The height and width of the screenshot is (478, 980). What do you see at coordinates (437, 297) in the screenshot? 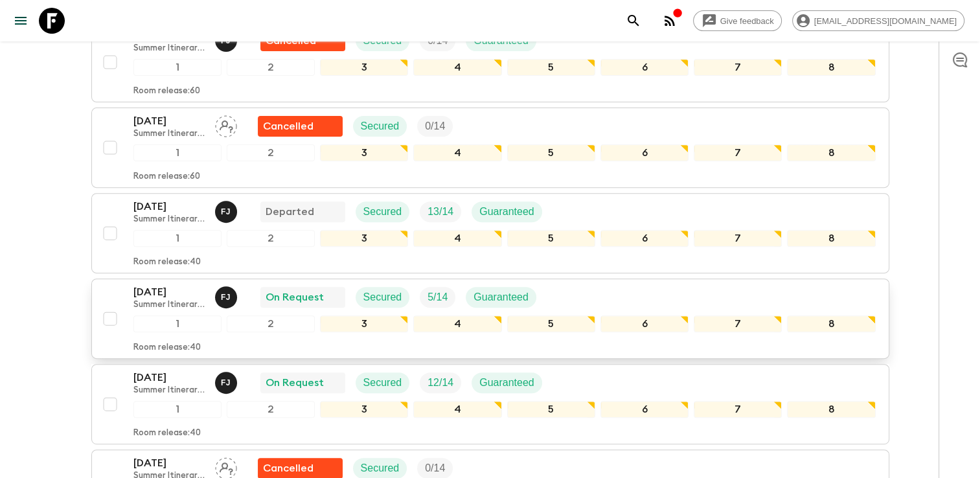
I see `p: 5 / 14` at bounding box center [437, 297].